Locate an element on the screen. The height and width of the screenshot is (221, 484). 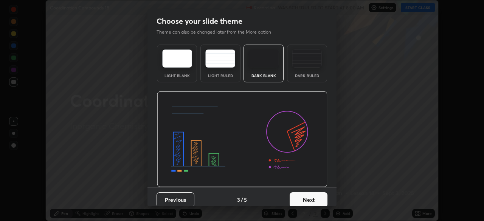
button: Previous is located at coordinates (176, 200).